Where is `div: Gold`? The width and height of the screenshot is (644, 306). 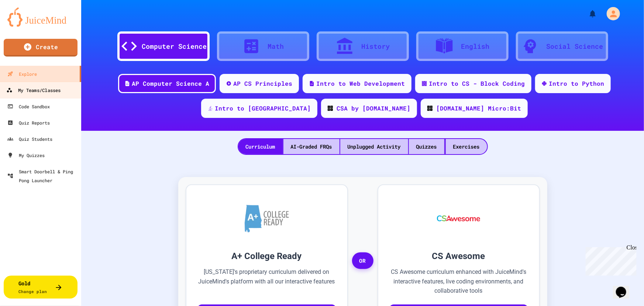 div: Gold is located at coordinates (33, 287).